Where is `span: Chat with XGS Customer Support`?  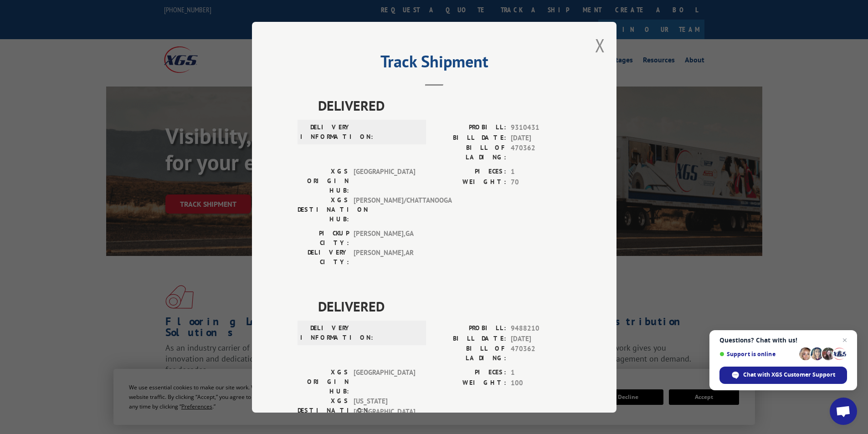
span: Chat with XGS Customer Support is located at coordinates (789, 375).